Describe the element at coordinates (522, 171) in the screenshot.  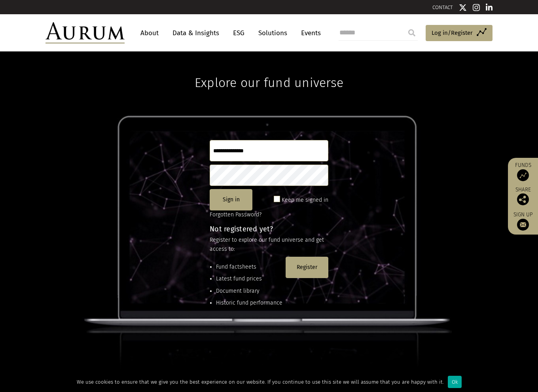
I see `a: Funds` at that location.